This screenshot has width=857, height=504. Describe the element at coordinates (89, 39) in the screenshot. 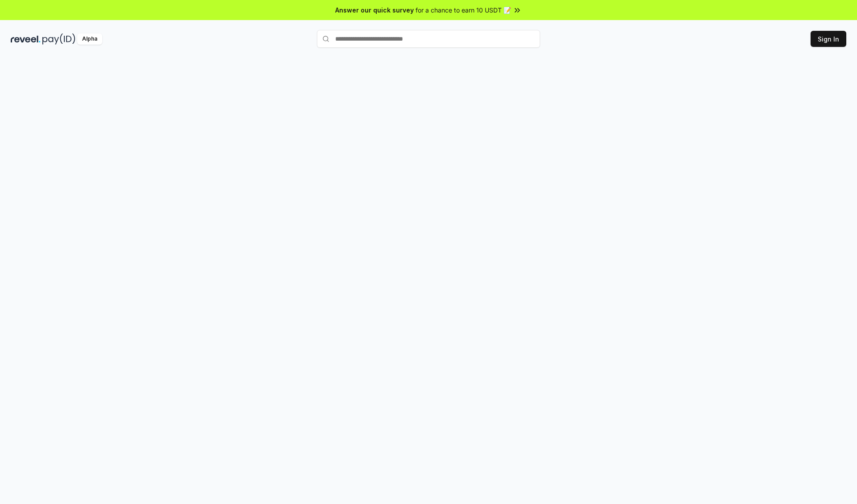

I see `div: Alpha` at that location.